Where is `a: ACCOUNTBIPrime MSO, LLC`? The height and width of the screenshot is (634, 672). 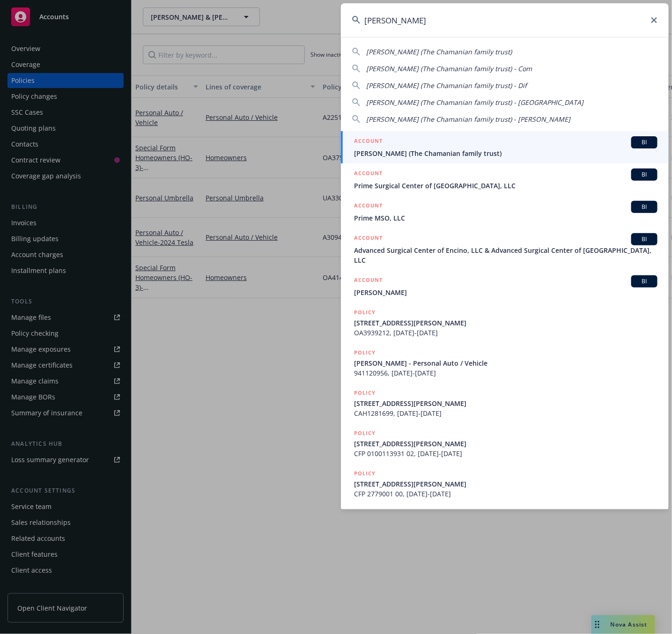
a: ACCOUNTBIPrime MSO, LLC is located at coordinates (505, 212).